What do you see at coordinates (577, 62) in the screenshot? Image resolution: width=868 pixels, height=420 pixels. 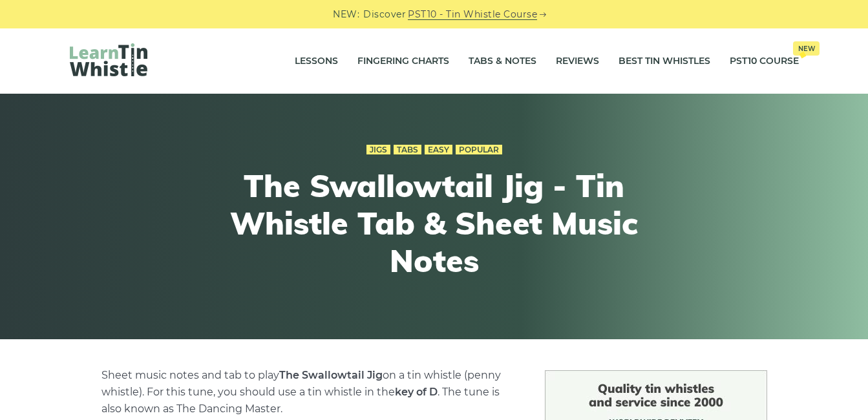 I see `a: Reviews` at bounding box center [577, 62].